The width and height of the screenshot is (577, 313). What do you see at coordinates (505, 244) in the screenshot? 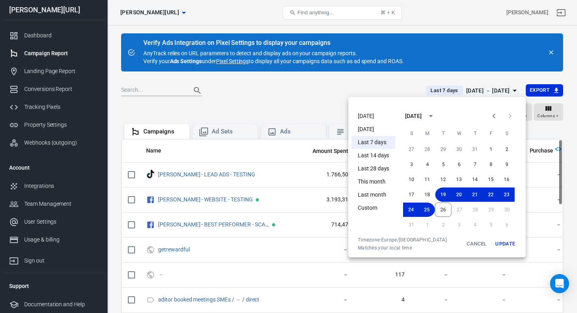
I see `button: Update` at bounding box center [505, 244].